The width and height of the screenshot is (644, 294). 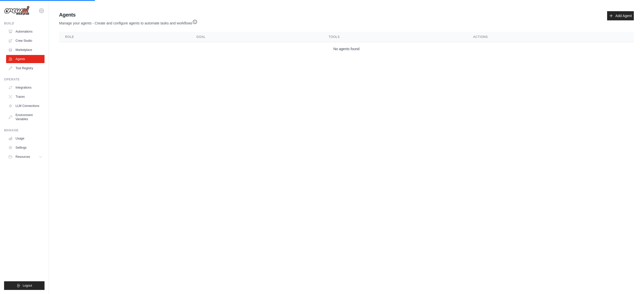 I want to click on div: Manage, so click(x=24, y=130).